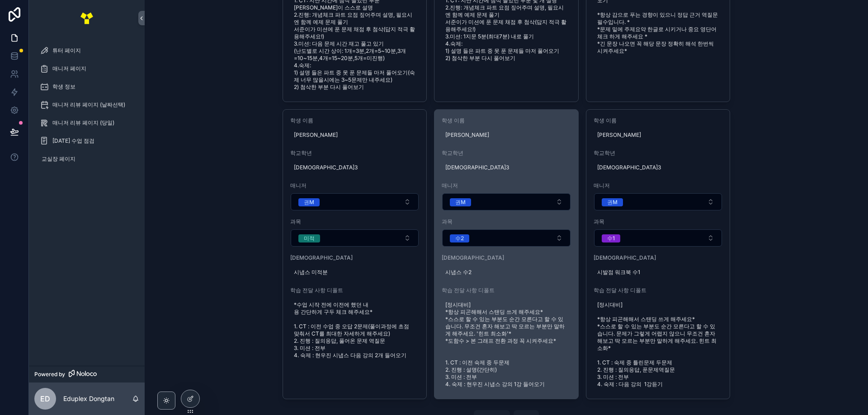 The height and width of the screenshot is (415, 868). I want to click on div: 수2, so click(459, 239).